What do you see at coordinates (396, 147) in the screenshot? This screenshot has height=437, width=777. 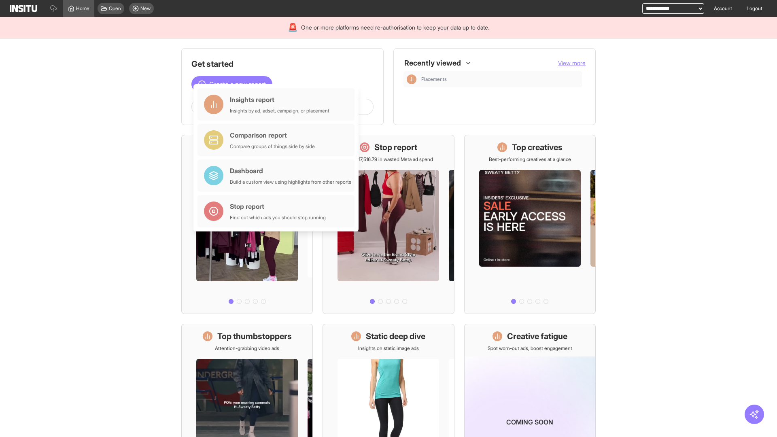 I see `h1: Stop report` at bounding box center [396, 147].